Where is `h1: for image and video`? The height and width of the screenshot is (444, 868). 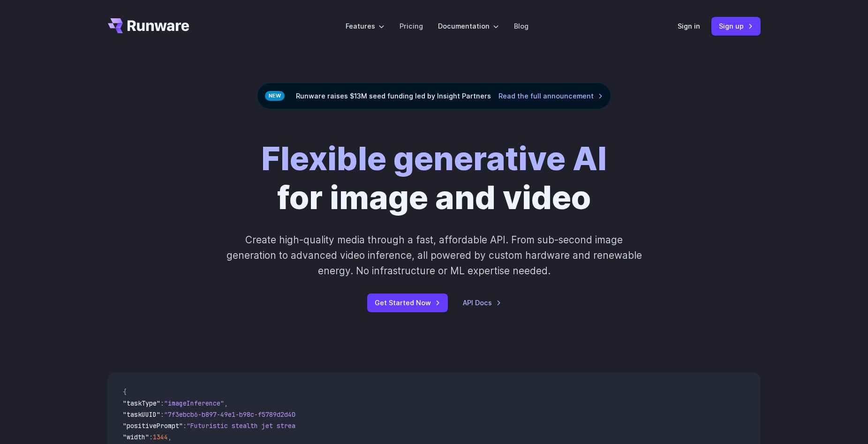
h1: for image and video is located at coordinates (434, 178).